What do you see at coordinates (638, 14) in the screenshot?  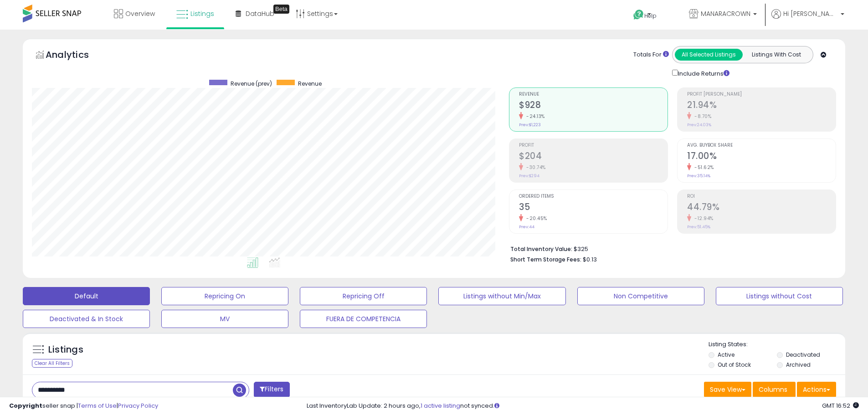 I see `i: Get Help` at bounding box center [638, 14].